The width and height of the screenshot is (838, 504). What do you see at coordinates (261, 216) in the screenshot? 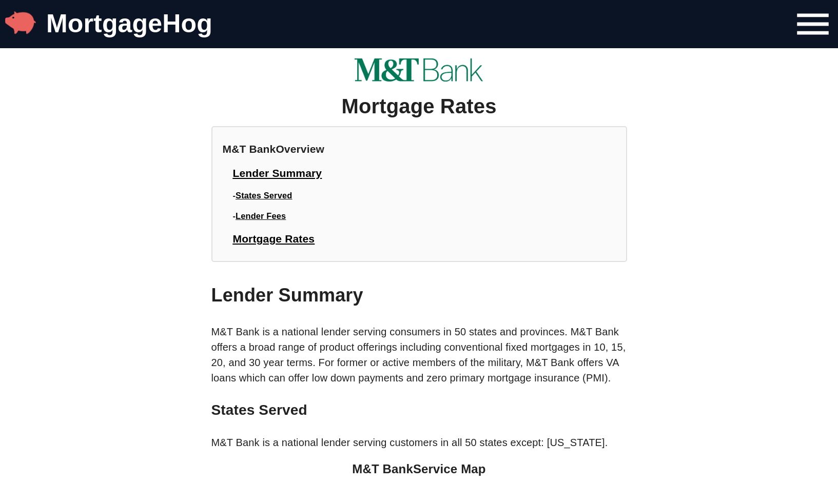
I see `span: Lender Fees` at bounding box center [261, 216].